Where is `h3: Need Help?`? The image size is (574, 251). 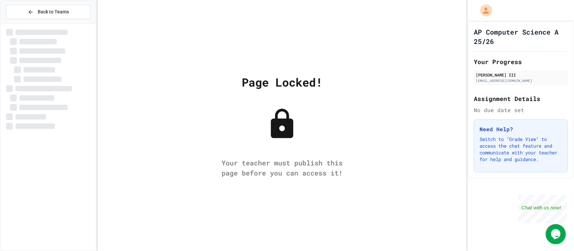
h3: Need Help? is located at coordinates (520, 129).